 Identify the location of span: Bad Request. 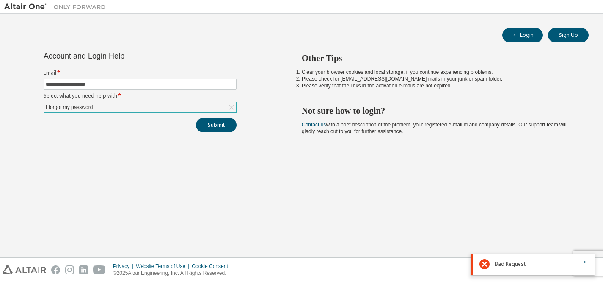
(510, 264).